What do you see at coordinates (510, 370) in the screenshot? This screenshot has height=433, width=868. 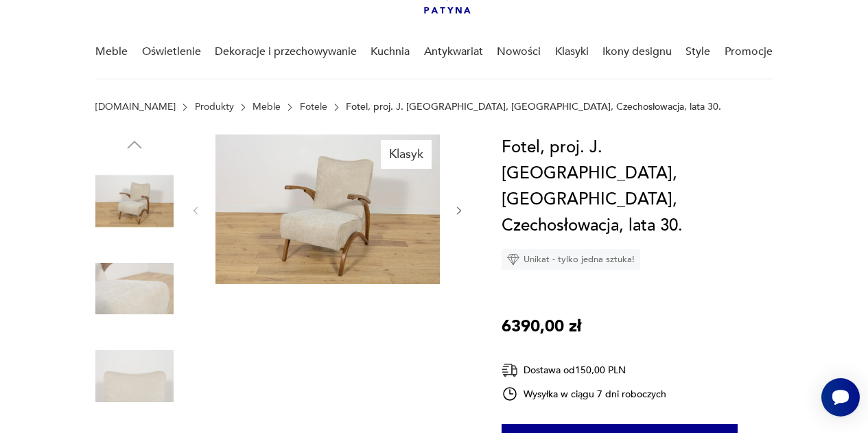 I see `img: Ikona dostawy` at bounding box center [510, 370].